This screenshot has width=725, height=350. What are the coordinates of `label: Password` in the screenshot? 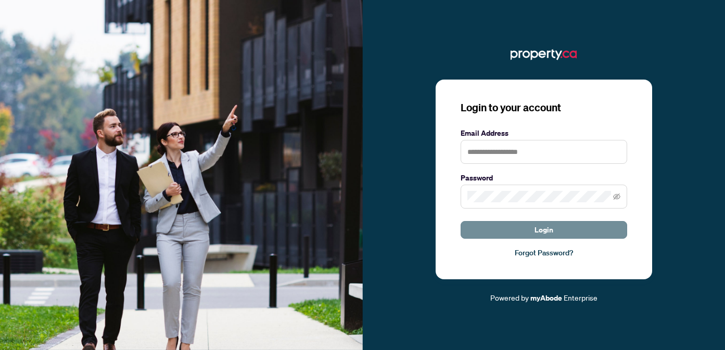 It's located at (544, 178).